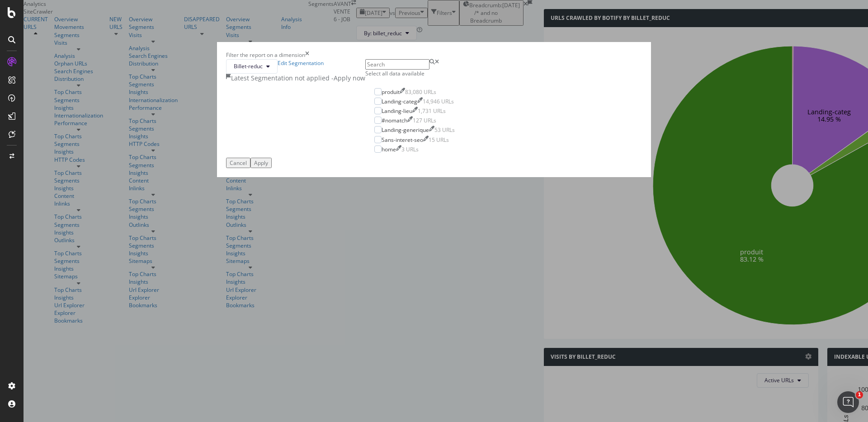 The height and width of the screenshot is (422, 868). What do you see at coordinates (425, 121) in the screenshot?
I see `div: 127 URLs` at bounding box center [425, 121].